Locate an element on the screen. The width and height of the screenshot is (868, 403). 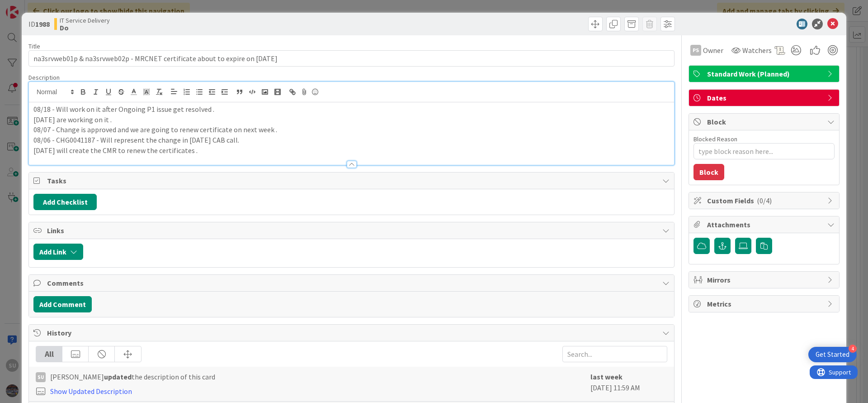
span: ID is located at coordinates (39, 24).